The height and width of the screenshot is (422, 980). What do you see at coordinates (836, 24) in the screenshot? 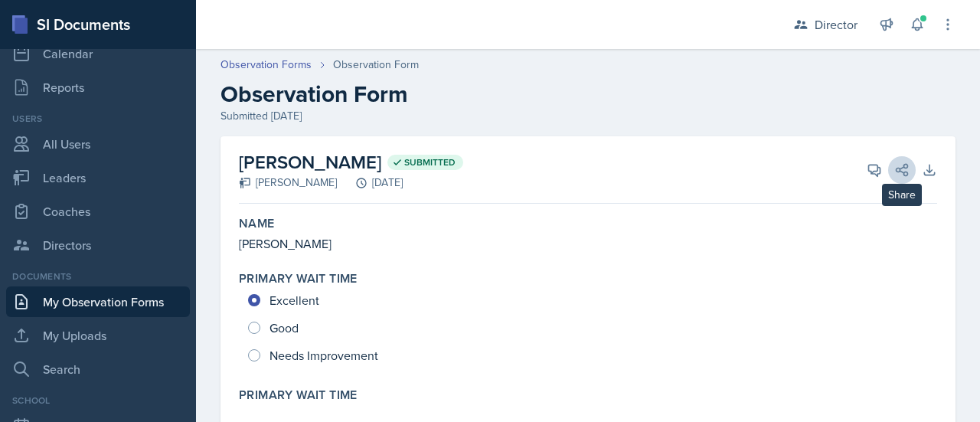
I see `div: Director` at bounding box center [836, 24].